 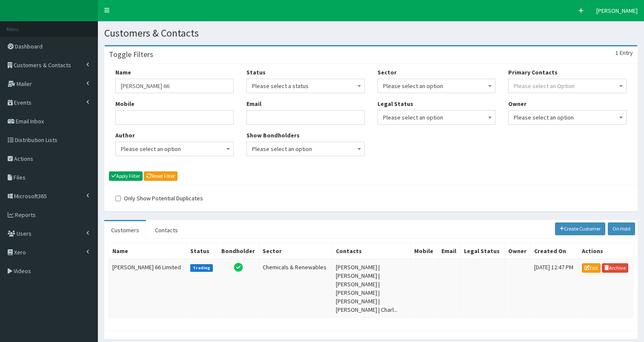 I want to click on a: Edit, so click(x=592, y=268).